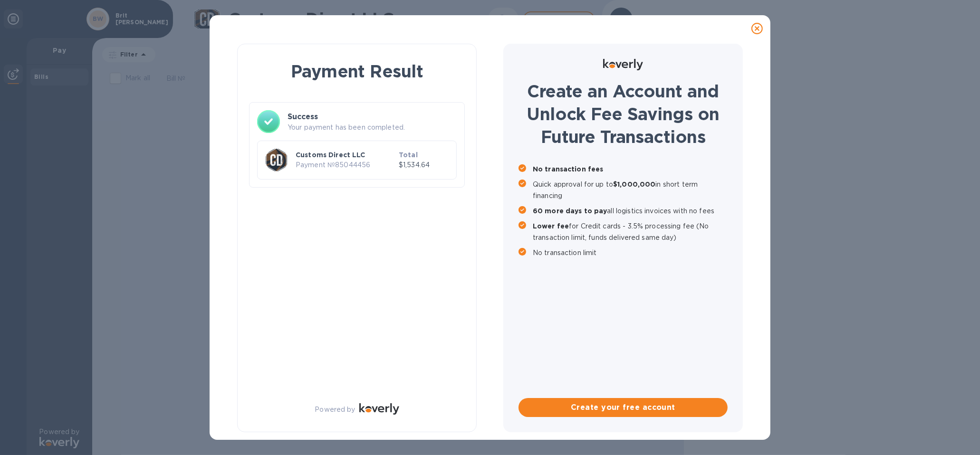 The height and width of the screenshot is (455, 980). Describe the element at coordinates (345, 165) in the screenshot. I see `p: Payment № 85044456` at that location.